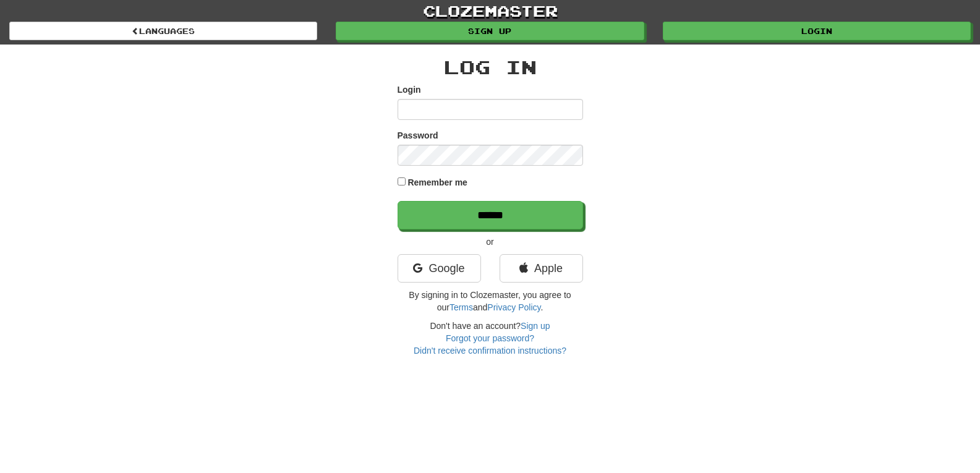  I want to click on label: Login, so click(409, 89).